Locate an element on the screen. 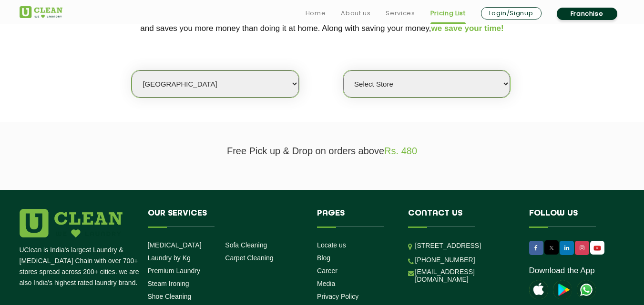  a: Login/Signup is located at coordinates (511, 14).